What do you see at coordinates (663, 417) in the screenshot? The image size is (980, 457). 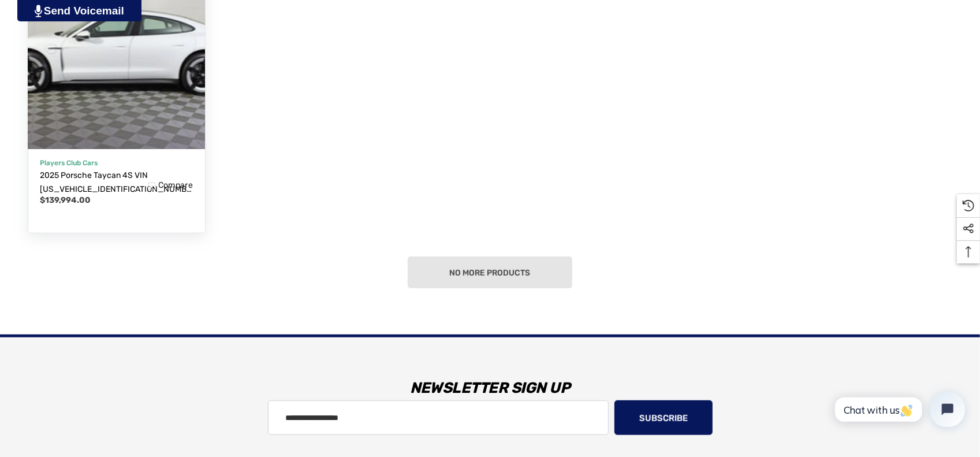 I see `button: Subscribe` at bounding box center [663, 417].